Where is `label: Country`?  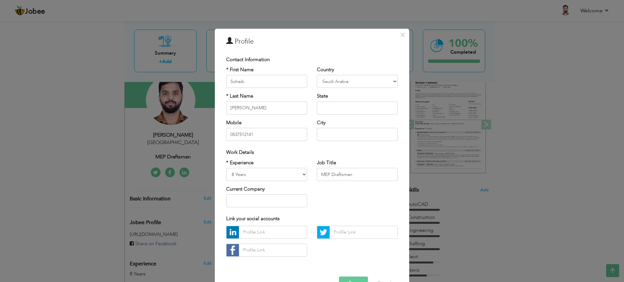 label: Country is located at coordinates (325, 70).